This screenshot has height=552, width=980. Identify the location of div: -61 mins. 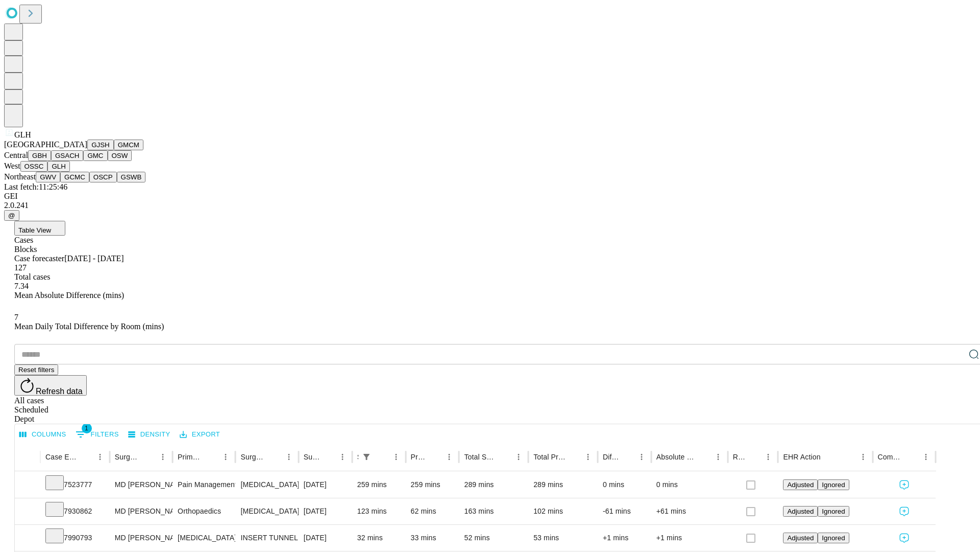
(624, 511).